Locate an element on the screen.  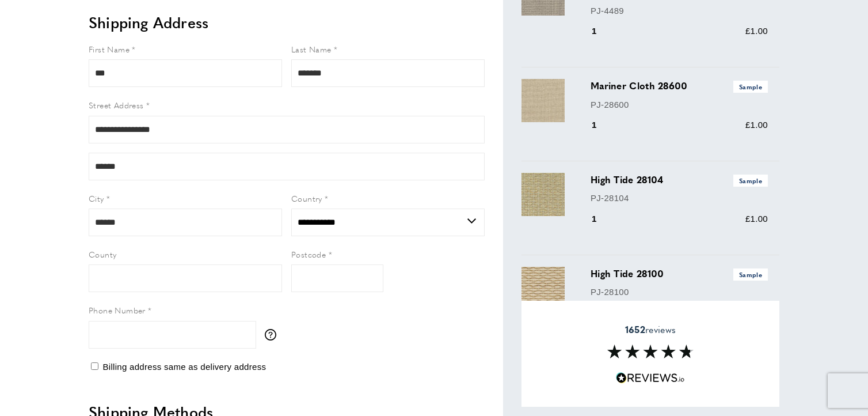
span: First Name is located at coordinates (109, 49).